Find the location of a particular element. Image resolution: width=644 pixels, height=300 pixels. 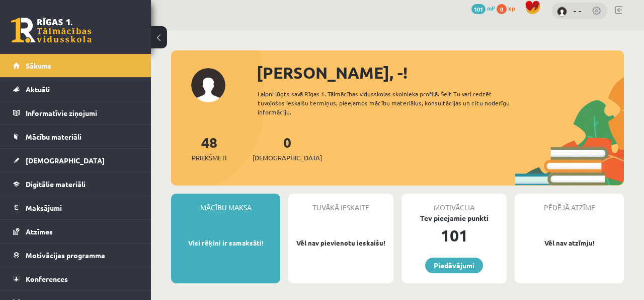

span: Digitālie materiāli is located at coordinates (55, 184).